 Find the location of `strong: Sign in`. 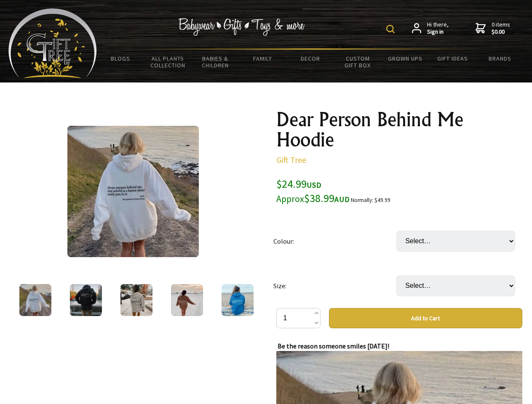

strong: Sign in is located at coordinates (437, 32).